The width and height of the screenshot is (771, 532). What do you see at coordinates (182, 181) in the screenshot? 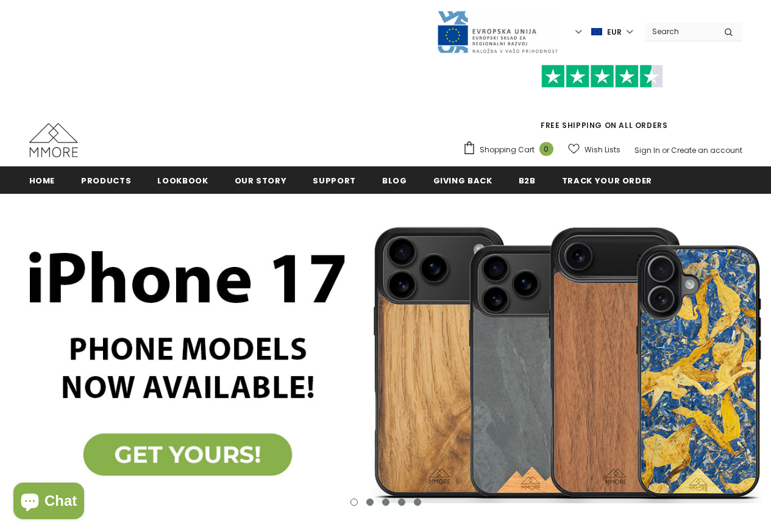
I see `span: Lookbook` at bounding box center [182, 181].